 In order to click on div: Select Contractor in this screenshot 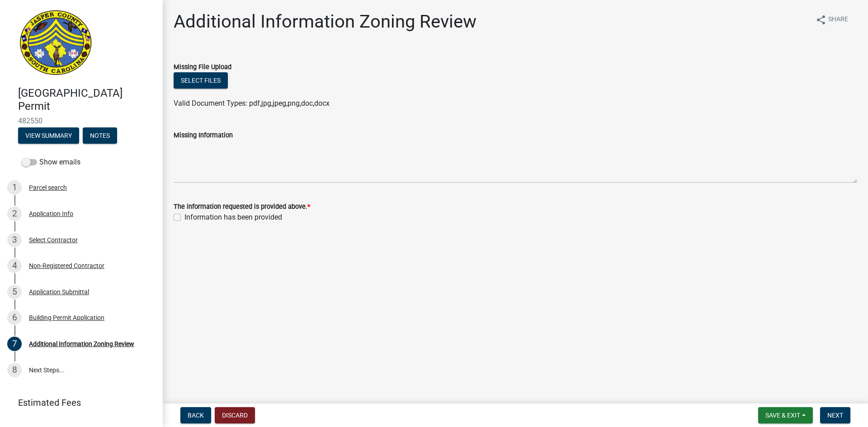, I will do `click(53, 240)`.